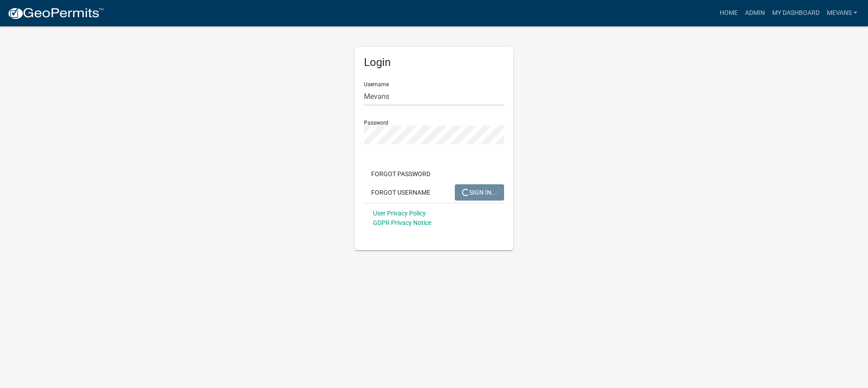 The image size is (868, 388). I want to click on a: User Privacy Policy, so click(400, 213).